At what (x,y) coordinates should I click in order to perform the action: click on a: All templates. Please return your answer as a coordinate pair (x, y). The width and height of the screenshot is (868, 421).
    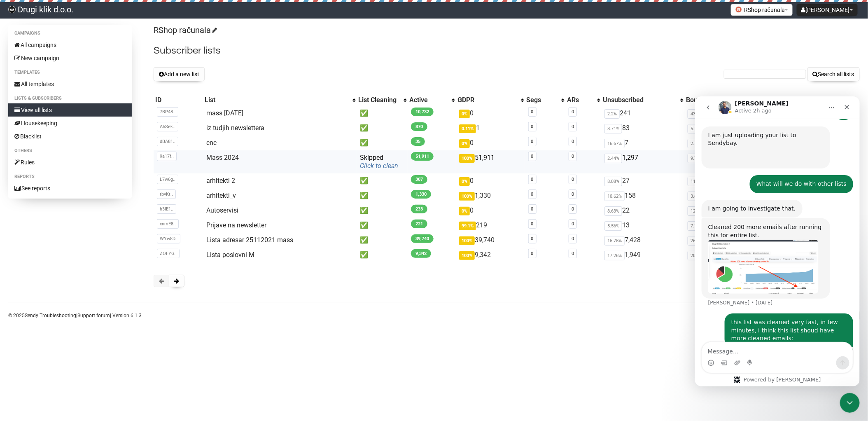
    Looking at the image, I should click on (70, 84).